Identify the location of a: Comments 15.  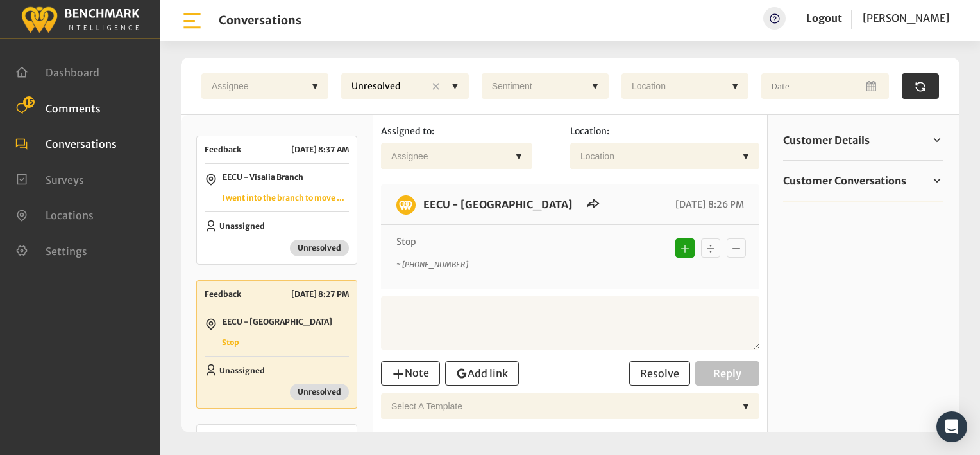
(58, 107).